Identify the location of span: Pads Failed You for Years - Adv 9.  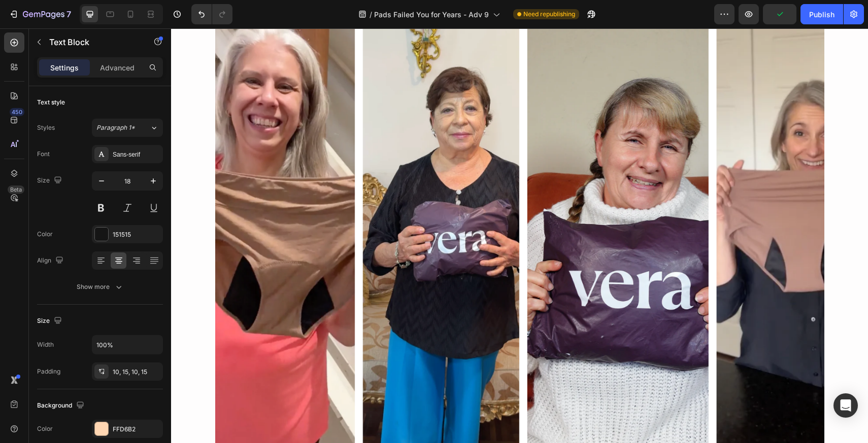
(431, 14).